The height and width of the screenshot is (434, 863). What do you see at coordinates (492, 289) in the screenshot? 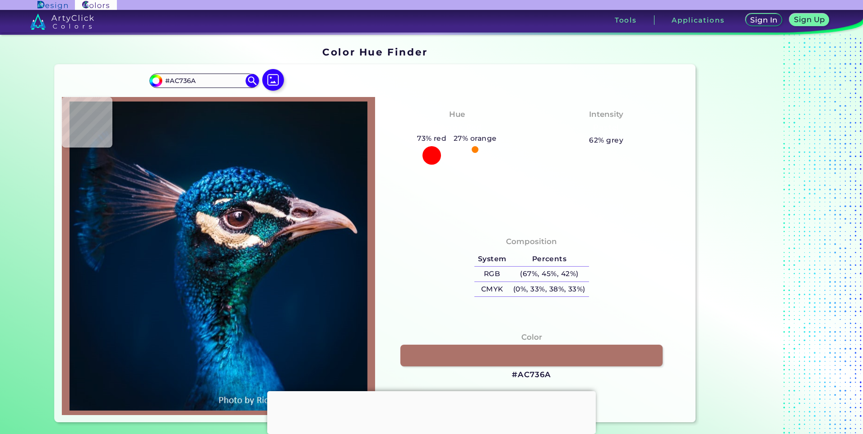
I see `h5: CMYK` at bounding box center [492, 289].